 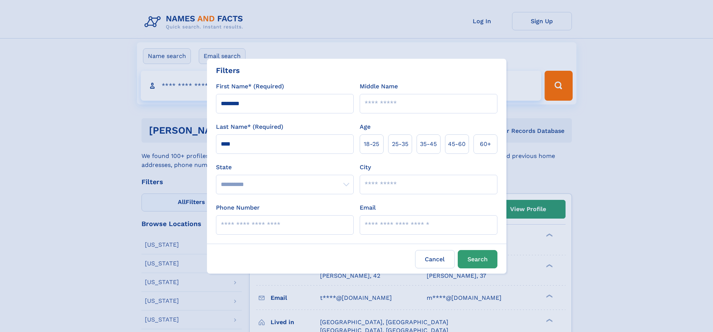 I want to click on label: Email, so click(x=368, y=208).